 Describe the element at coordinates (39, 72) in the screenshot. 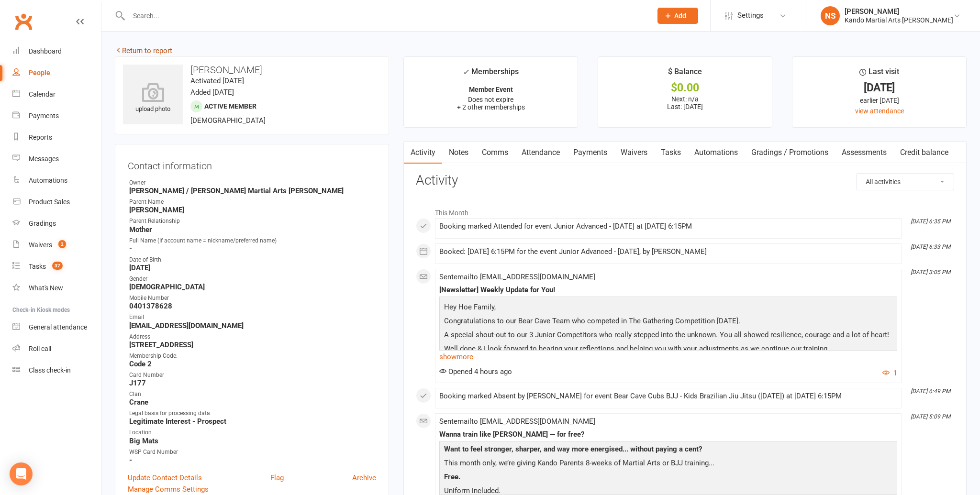

I see `div: People` at that location.